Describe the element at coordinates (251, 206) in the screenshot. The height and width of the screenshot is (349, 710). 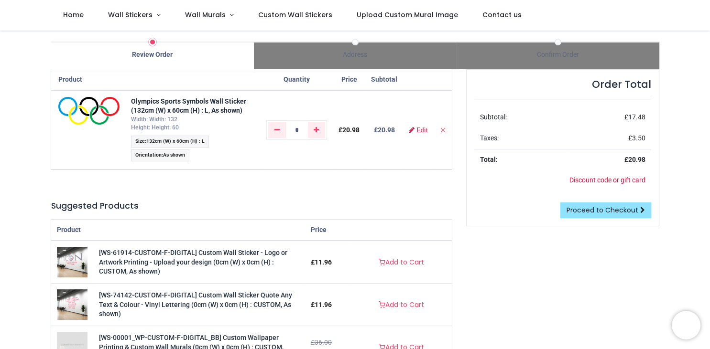
I see `h5: Suggested Products` at that location.